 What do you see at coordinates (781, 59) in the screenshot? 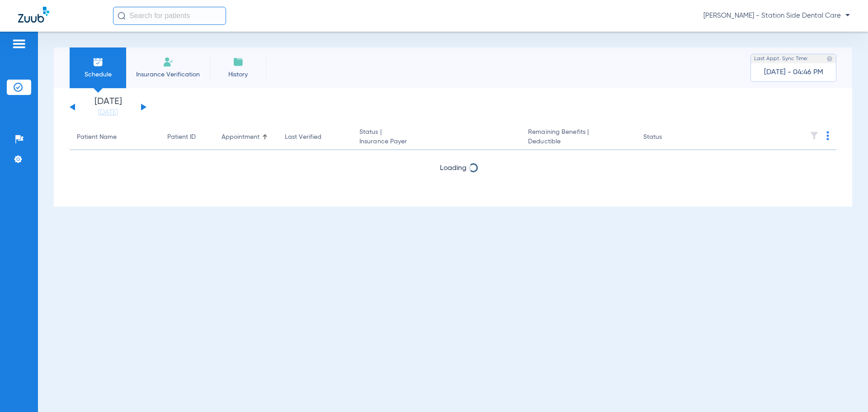
I see `span: Last Appt. Sync Time:` at bounding box center [781, 59].